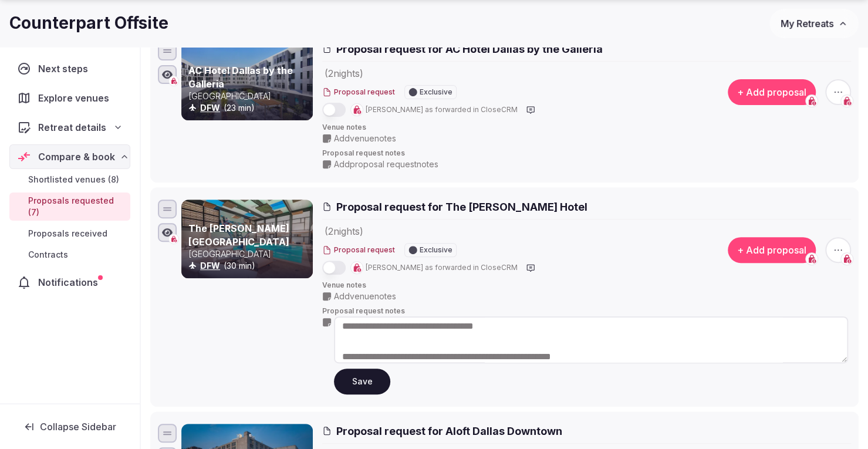  Describe the element at coordinates (386, 164) in the screenshot. I see `span: Add proposal request notes` at that location.